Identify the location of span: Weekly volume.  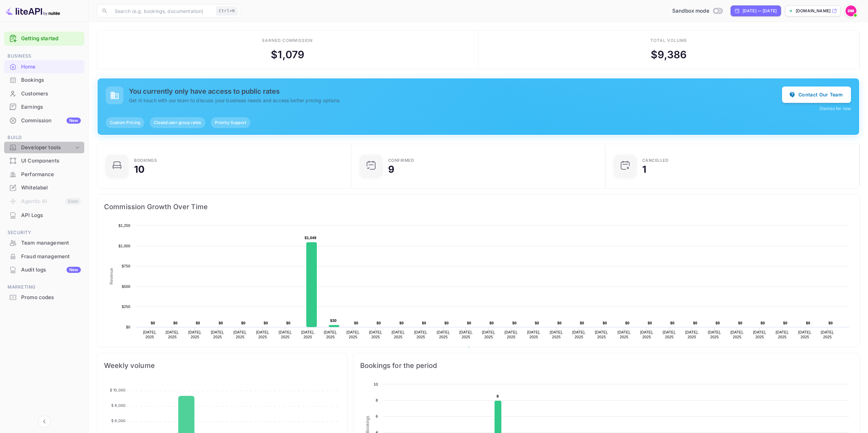
(222, 366).